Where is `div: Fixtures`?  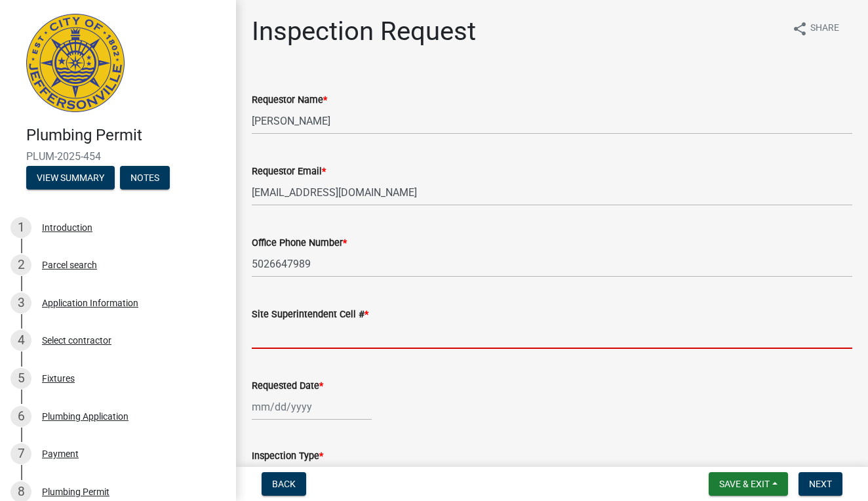
div: Fixtures is located at coordinates (59, 378).